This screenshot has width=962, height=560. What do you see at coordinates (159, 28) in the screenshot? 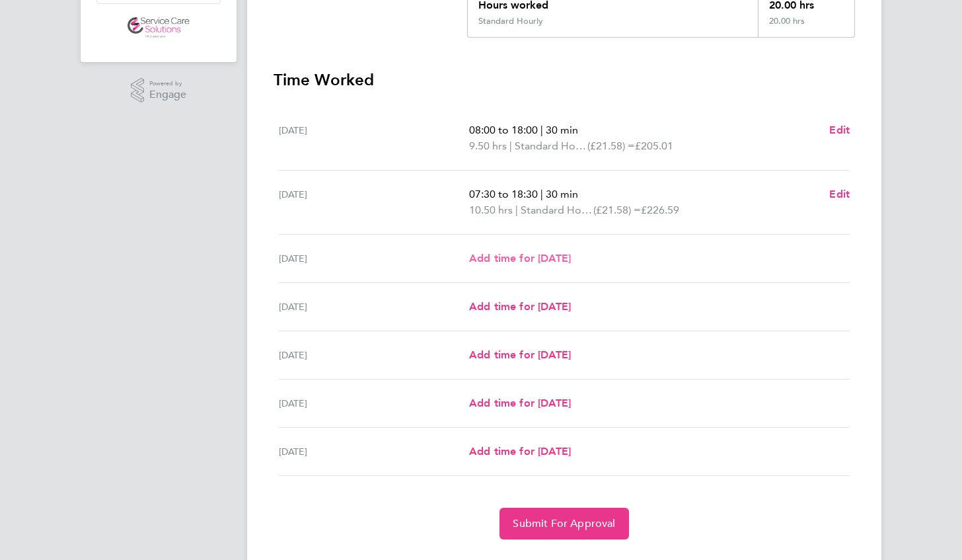
I see `a: Go to home page` at bounding box center [159, 28].